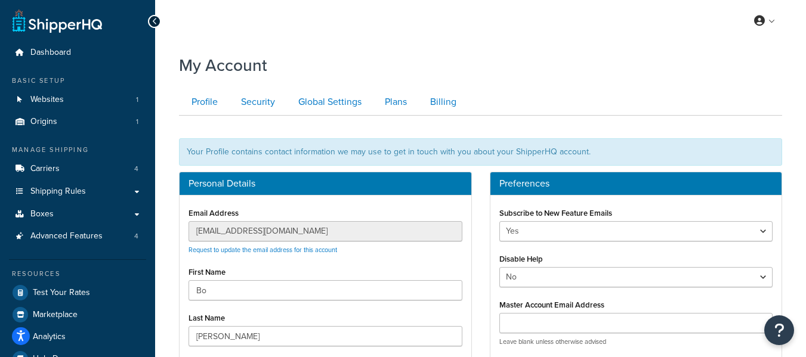 This screenshot has width=806, height=357. What do you see at coordinates (203, 102) in the screenshot?
I see `a: Profile` at bounding box center [203, 102].